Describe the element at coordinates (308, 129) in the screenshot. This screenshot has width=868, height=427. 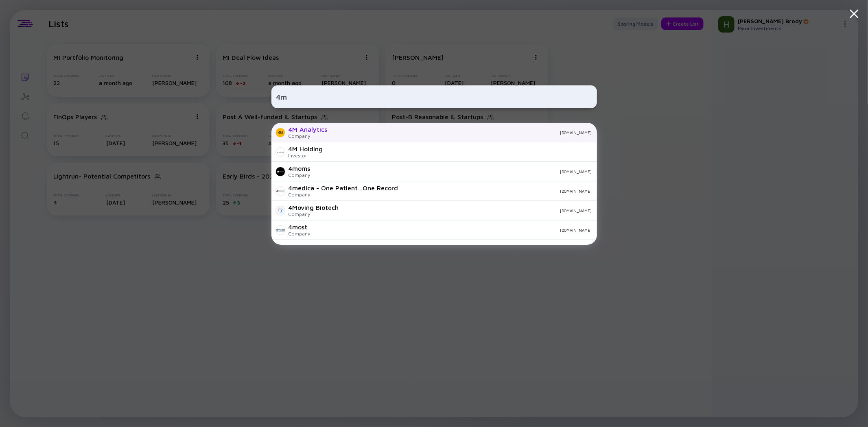
I see `div: 4M Analytics` at that location.